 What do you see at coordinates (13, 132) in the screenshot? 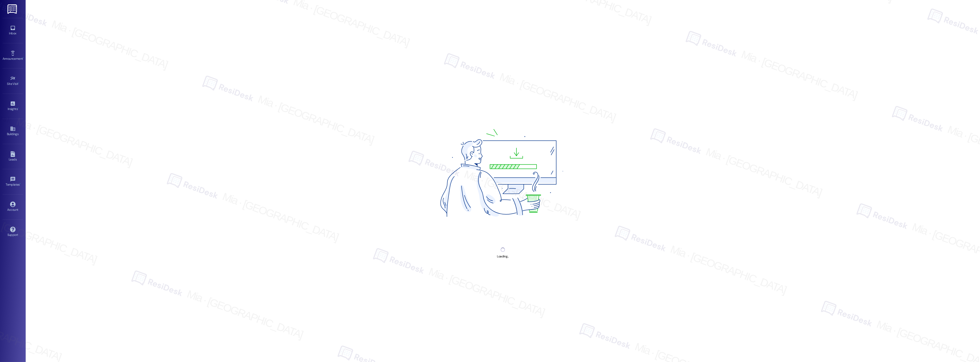
I see `a: Buildings` at bounding box center [13, 132].